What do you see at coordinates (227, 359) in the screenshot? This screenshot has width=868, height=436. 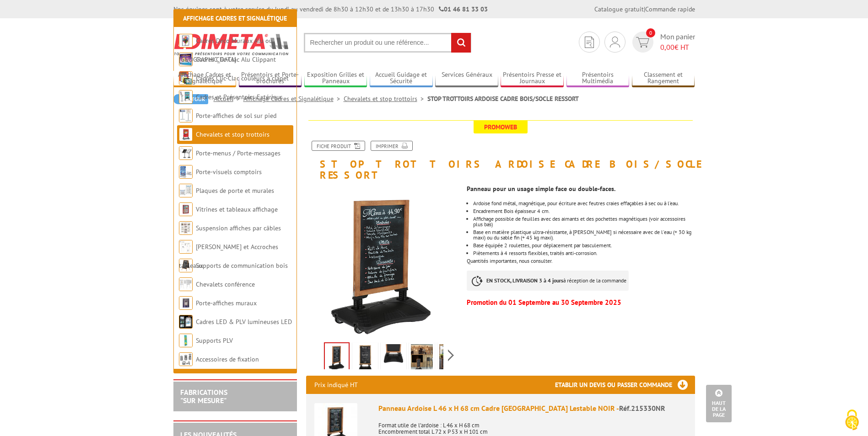 I see `a: Accessoires de fixation` at bounding box center [227, 359].